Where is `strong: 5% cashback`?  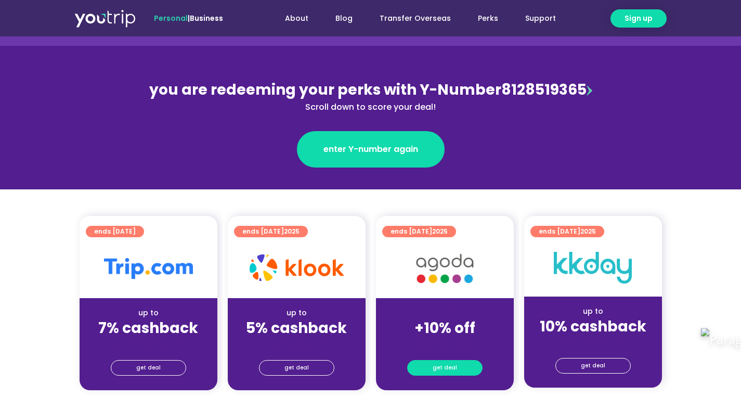
strong: 5% cashback is located at coordinates (296, 327).